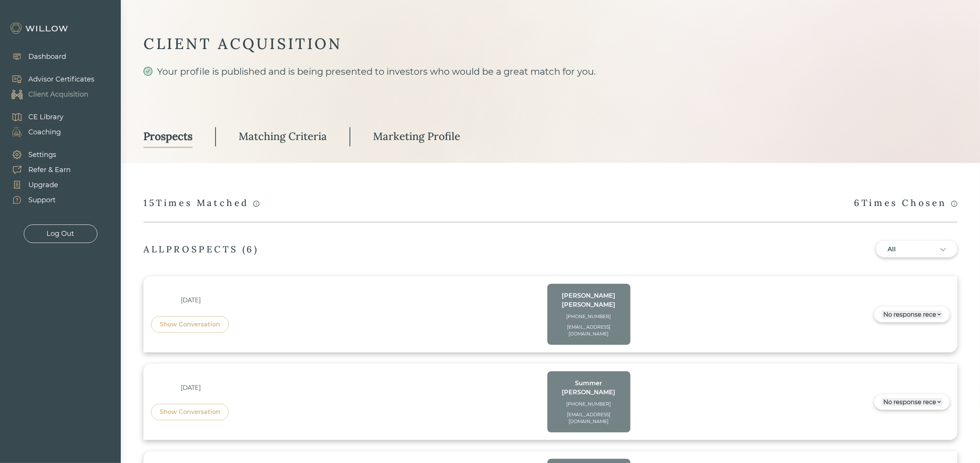  What do you see at coordinates (168, 136) in the screenshot?
I see `div: Prospects` at bounding box center [168, 136].